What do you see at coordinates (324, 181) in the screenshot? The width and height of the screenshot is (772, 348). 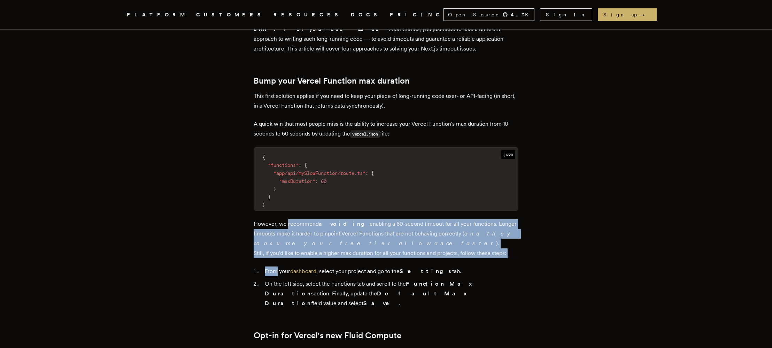 I see `span: 60` at bounding box center [324, 181].